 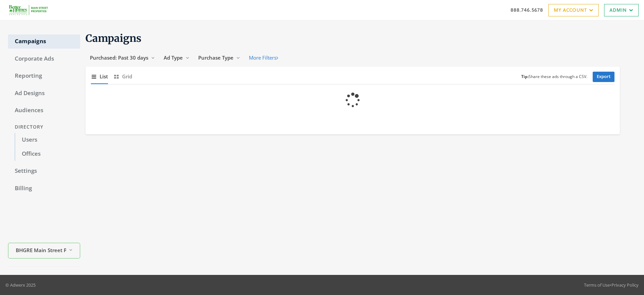 I want to click on div: Directory, so click(x=44, y=127).